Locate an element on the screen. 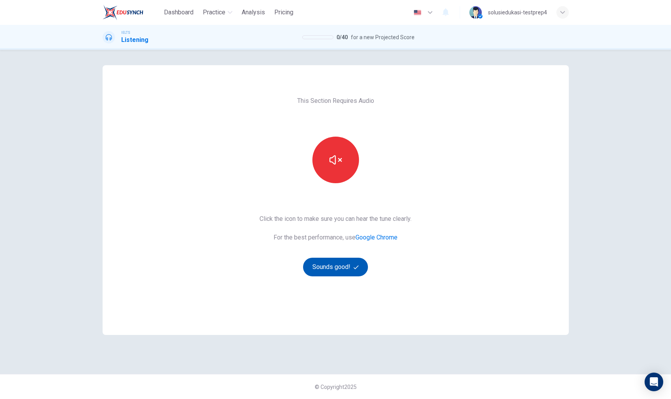 Image resolution: width=671 pixels, height=399 pixels. button: Sounds good! is located at coordinates (336, 267).